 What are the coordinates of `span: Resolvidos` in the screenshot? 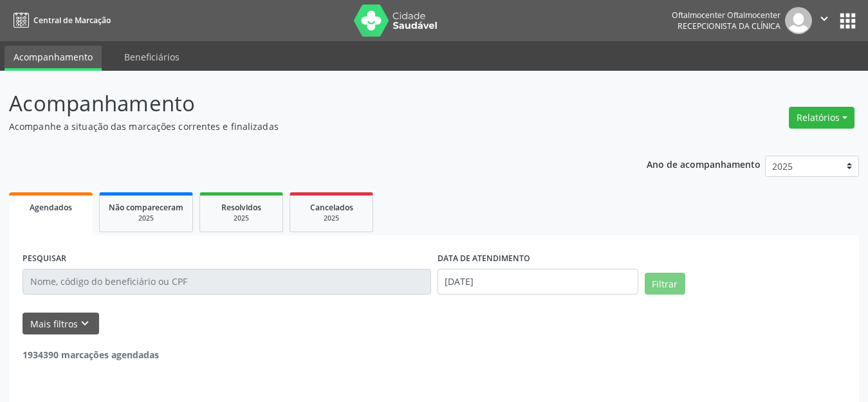 It's located at (241, 207).